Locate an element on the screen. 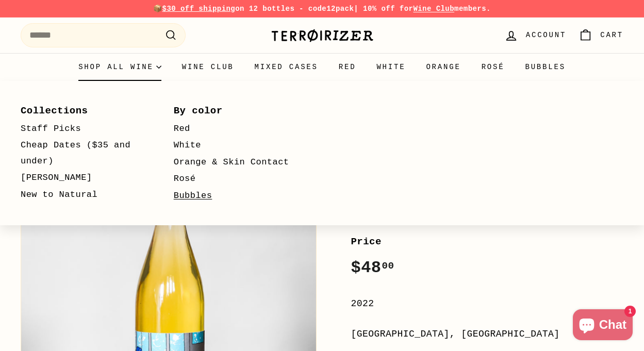  a: Mixed Cases is located at coordinates (286, 67).